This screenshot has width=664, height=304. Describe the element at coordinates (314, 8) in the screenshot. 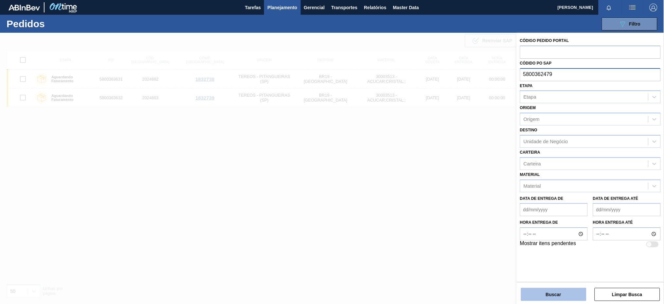

I see `span: Gerencial` at that location.